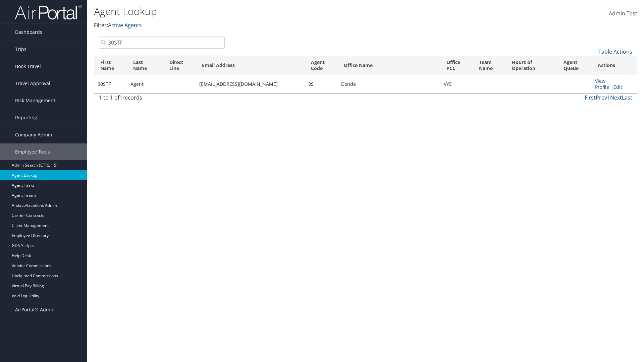  What do you see at coordinates (125, 25) in the screenshot?
I see `a: Active Agents` at bounding box center [125, 25].